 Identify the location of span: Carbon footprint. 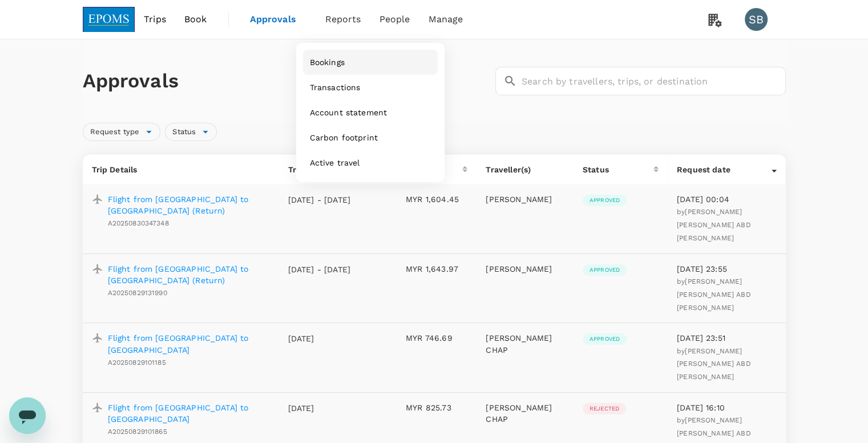
(344, 138).